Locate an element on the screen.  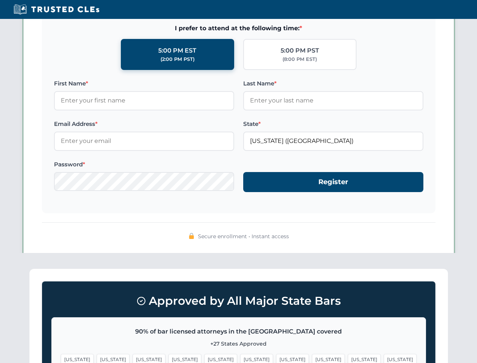
img: Trusted CLEs is located at coordinates (56, 9).